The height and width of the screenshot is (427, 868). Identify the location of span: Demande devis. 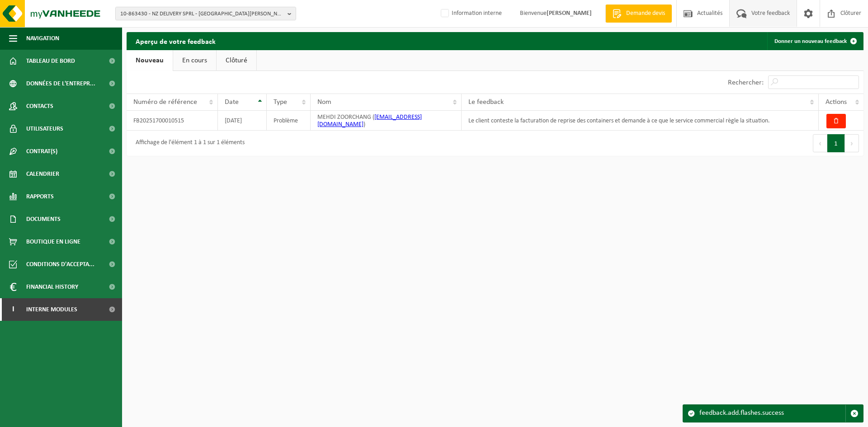
(645, 14).